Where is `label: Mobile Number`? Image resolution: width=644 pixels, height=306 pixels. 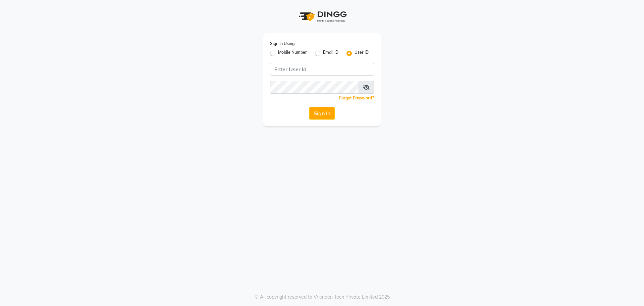 label: Mobile Number is located at coordinates (292, 53).